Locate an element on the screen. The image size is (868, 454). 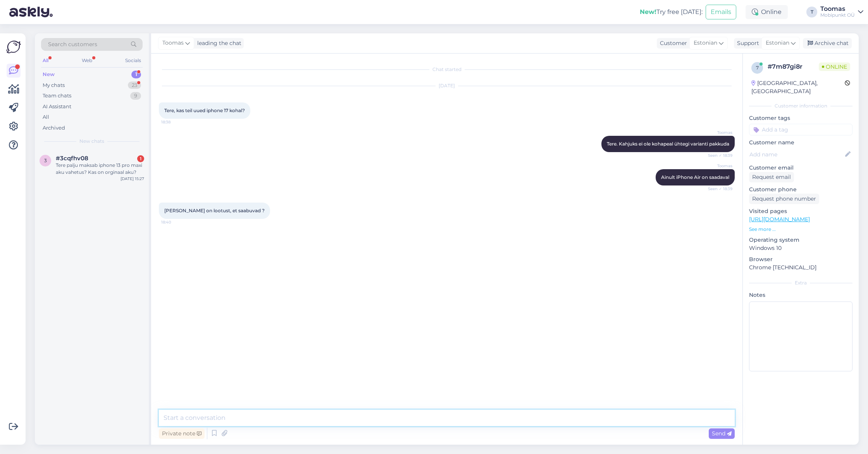
div: leading the chat is located at coordinates (218, 43).